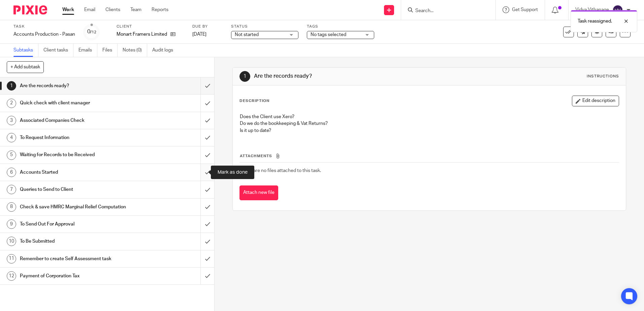 This screenshot has width=644, height=311. I want to click on label: Due by, so click(207, 27).